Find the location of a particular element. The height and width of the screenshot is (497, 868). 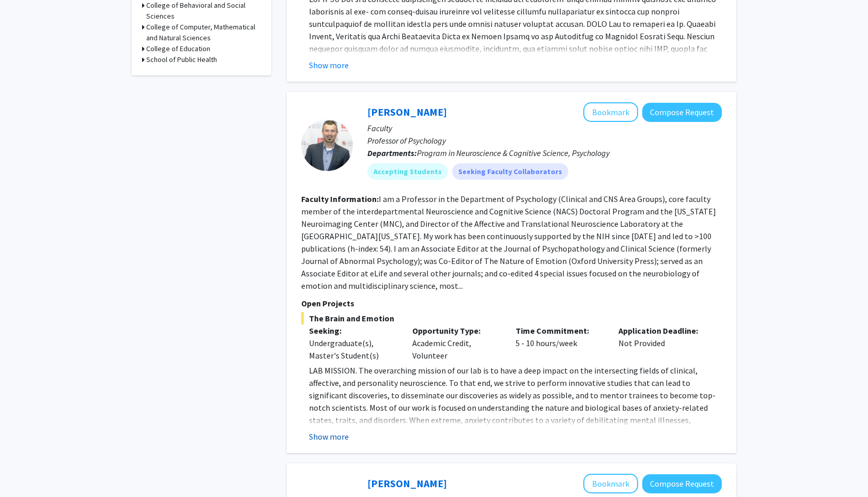

mat-chip: Accepting Students is located at coordinates (407, 171).